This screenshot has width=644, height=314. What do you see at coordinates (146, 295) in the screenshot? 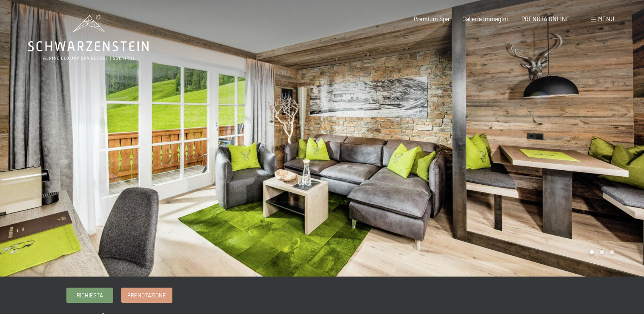
I see `a: Prenotazione` at bounding box center [146, 295].